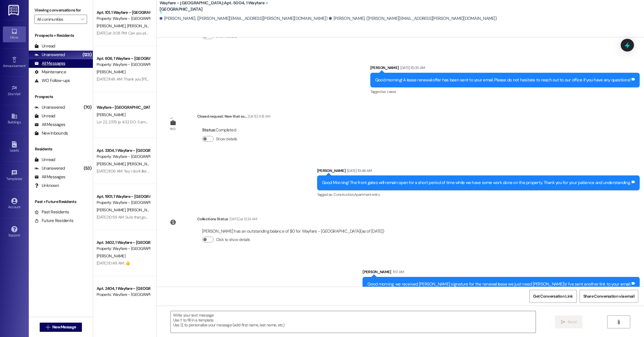 This screenshot has width=644, height=337. Describe the element at coordinates (14, 232) in the screenshot. I see `a: Support` at that location.